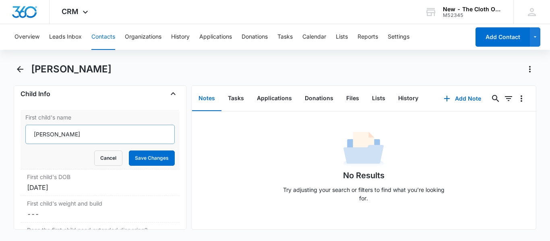 This screenshot has width=550, height=241. What do you see at coordinates (27, 37) in the screenshot?
I see `button: Overview` at bounding box center [27, 37].